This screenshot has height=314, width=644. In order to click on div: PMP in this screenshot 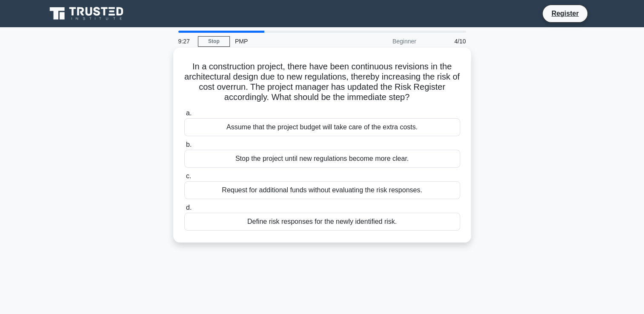, I will do `click(288, 41)`.